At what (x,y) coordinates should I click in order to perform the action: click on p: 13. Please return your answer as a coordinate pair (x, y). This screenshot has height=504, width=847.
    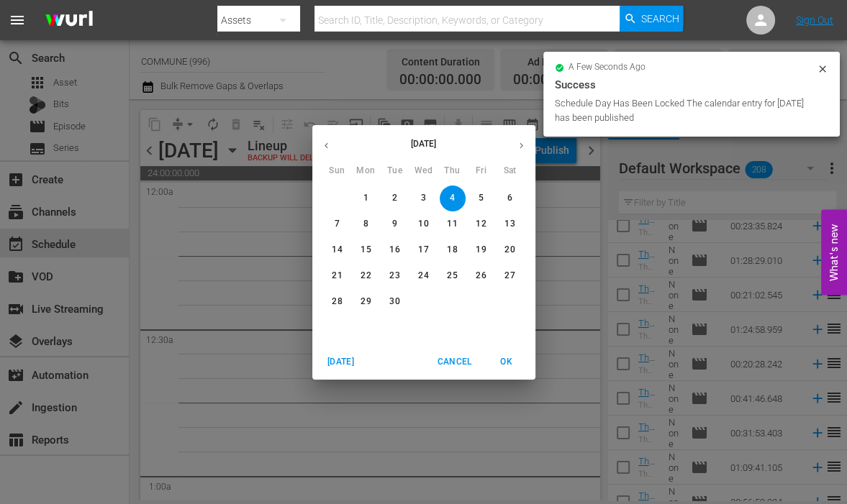
    Looking at the image, I should click on (509, 224).